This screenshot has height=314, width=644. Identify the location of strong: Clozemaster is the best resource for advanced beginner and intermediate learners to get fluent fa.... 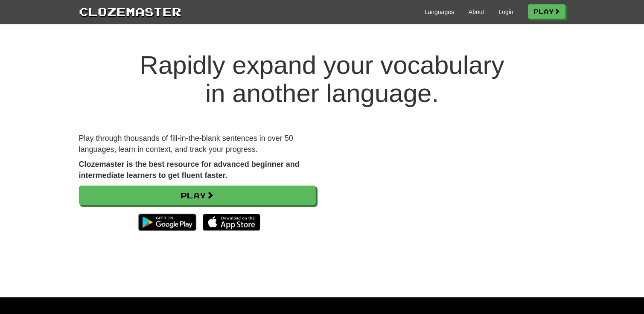
(189, 170).